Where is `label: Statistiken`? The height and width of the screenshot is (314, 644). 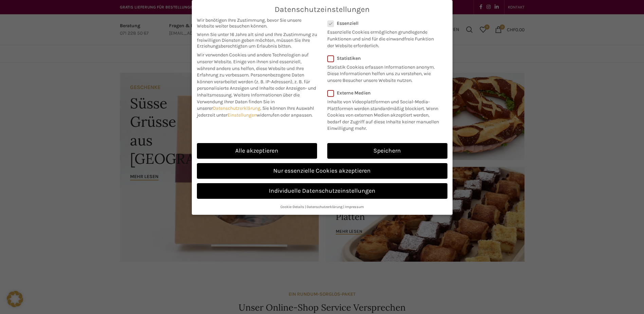
label: Statistiken is located at coordinates (383, 58).